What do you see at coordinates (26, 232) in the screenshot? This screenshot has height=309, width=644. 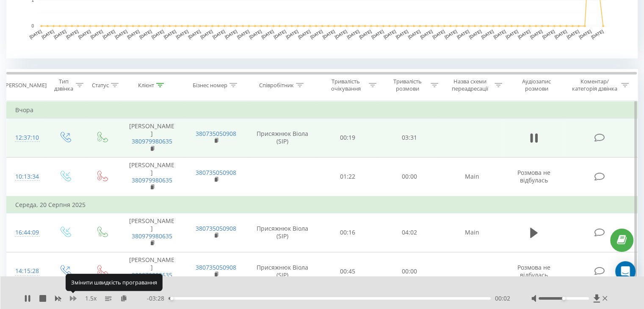 I see `div: 16:44:09` at bounding box center [26, 232].